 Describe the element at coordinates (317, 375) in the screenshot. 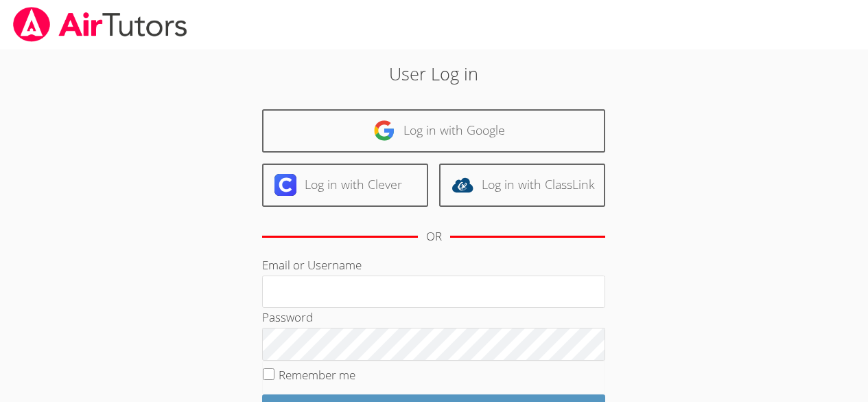

I see `label: Remember me` at that location.